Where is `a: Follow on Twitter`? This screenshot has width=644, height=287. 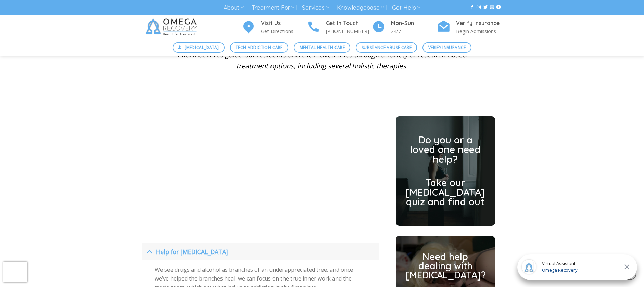
a: Follow on Twitter is located at coordinates (485, 8).